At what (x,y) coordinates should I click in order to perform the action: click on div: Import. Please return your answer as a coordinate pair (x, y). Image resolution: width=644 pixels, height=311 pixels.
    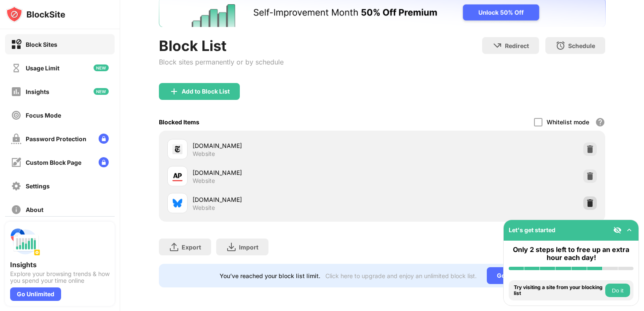
    Looking at the image, I should click on (249, 247).